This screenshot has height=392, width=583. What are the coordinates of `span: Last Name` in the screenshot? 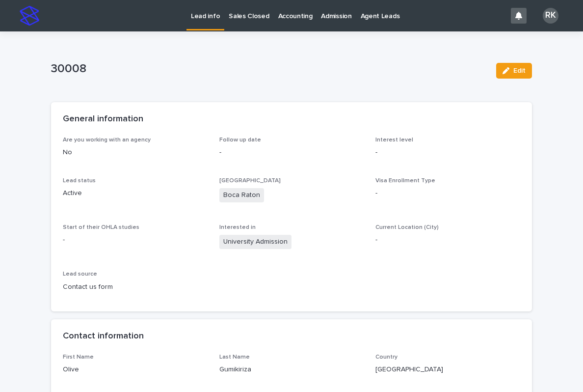 It's located at (234, 357).